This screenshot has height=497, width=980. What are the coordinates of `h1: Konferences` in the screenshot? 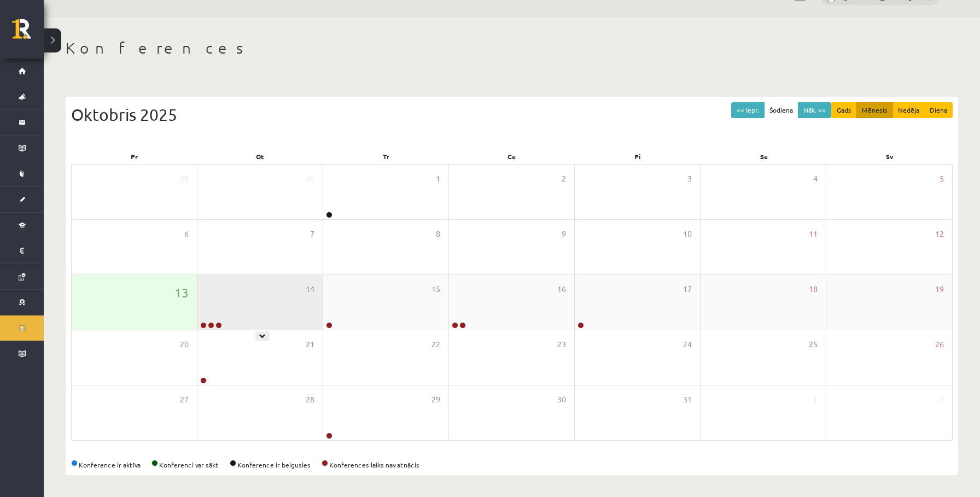 It's located at (512, 48).